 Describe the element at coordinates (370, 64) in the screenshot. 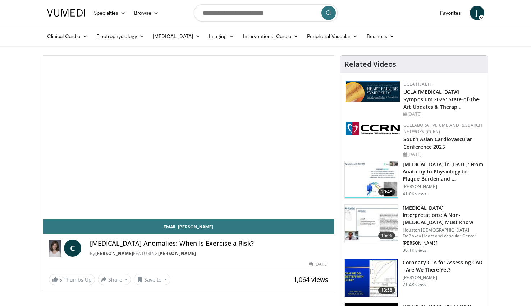

I see `h4: Related Videos` at that location.